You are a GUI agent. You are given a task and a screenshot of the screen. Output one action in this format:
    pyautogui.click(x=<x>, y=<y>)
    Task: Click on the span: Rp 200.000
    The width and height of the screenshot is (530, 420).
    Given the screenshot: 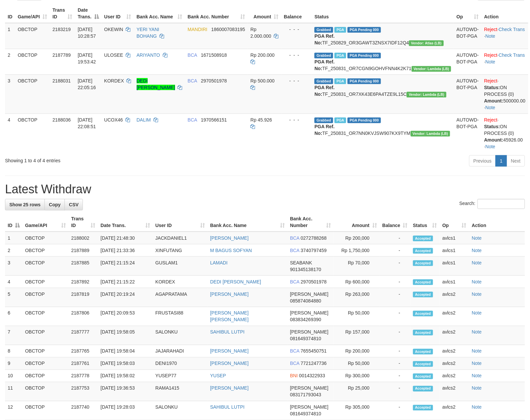 What is the action you would take?
    pyautogui.click(x=263, y=55)
    